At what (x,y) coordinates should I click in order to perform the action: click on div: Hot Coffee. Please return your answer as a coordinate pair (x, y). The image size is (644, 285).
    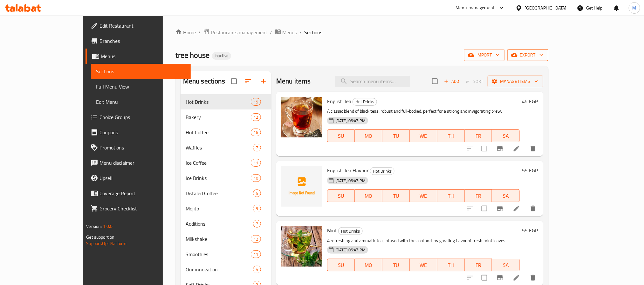
    Looking at the image, I should click on (218, 133).